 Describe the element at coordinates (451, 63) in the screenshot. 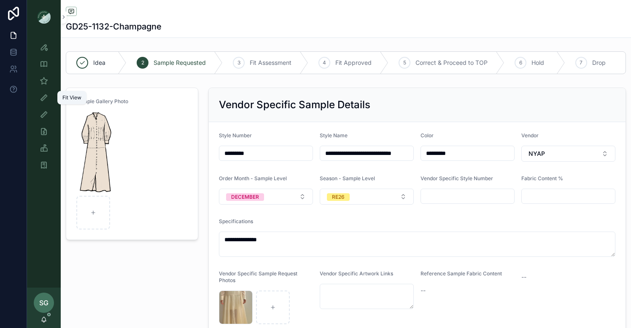

I see `span: Correct & Proceed to TOP` at that location.